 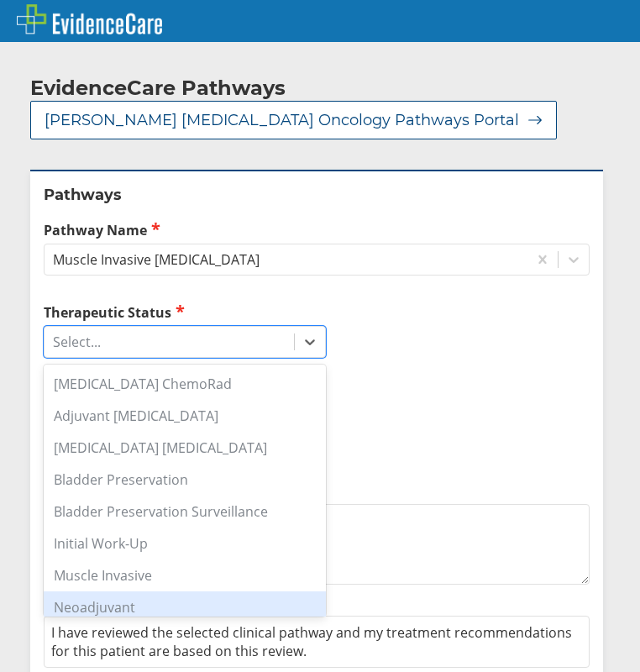 What do you see at coordinates (316, 230) in the screenshot?
I see `label: Pathway Name` at bounding box center [316, 230].